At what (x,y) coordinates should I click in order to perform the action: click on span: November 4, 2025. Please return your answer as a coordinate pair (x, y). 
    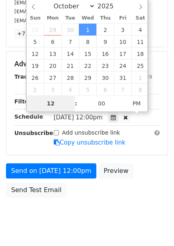
    Looking at the image, I should click on (70, 89).